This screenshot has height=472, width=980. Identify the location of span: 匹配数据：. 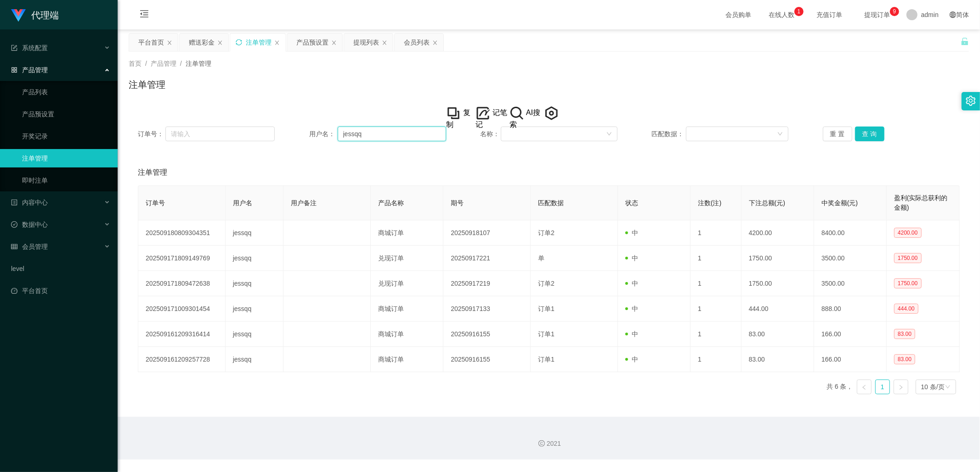
(669, 134).